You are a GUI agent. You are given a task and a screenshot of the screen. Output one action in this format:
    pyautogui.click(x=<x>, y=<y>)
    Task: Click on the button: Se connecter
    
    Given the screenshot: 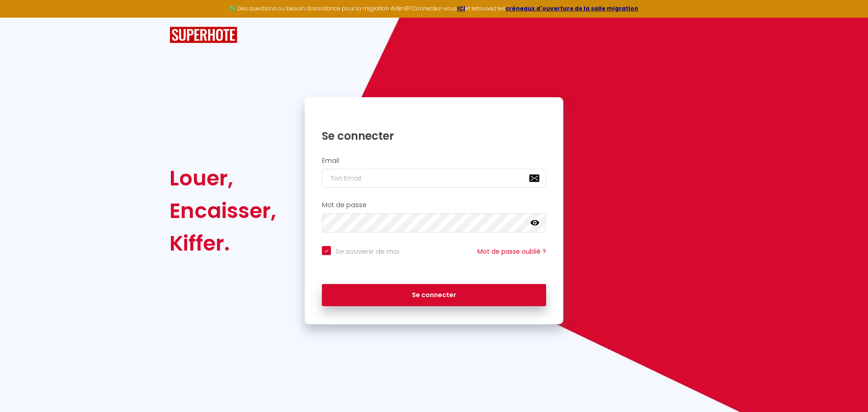 What is the action you would take?
    pyautogui.click(x=434, y=295)
    